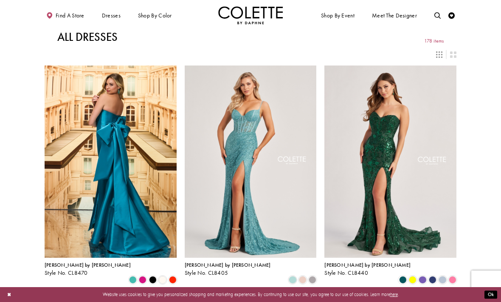 The width and height of the screenshot is (501, 302). What do you see at coordinates (453, 280) in the screenshot?
I see `i: Cotton Candy` at bounding box center [453, 280].